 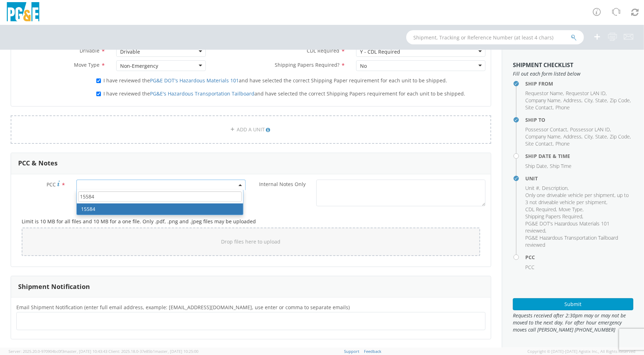 I want to click on span: Requests received after 2:30pm may or may not be moved to the next day. For after hour emergency ..., so click(x=573, y=323).